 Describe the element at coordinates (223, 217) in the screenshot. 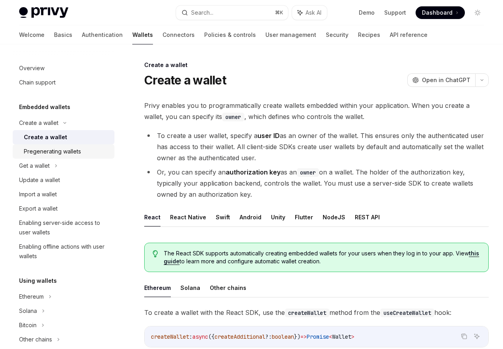

I see `button: Swift` at that location.